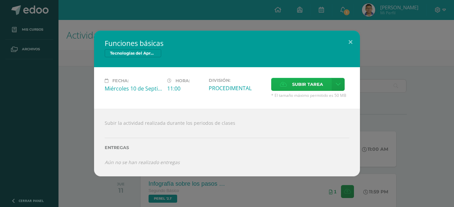 The width and height of the screenshot is (454, 207). What do you see at coordinates (227, 147) in the screenshot?
I see `label: Entregas` at bounding box center [227, 147].